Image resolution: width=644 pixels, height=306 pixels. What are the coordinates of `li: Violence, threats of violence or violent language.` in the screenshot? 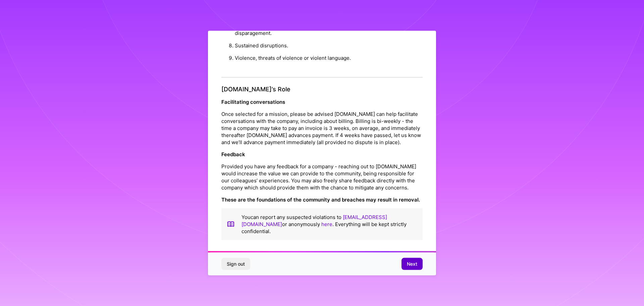 It's located at (329, 58).